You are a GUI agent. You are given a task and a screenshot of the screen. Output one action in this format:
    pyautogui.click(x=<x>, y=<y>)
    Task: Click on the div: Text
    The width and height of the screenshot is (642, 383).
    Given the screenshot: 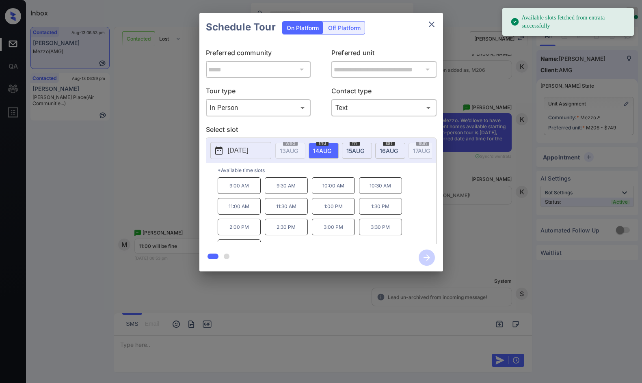 What is the action you would take?
    pyautogui.click(x=384, y=108)
    